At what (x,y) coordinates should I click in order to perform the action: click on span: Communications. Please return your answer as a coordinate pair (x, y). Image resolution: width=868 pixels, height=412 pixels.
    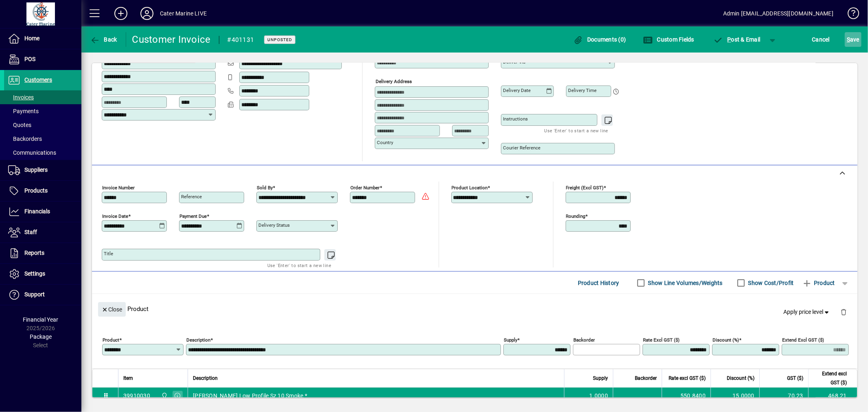
    Looking at the image, I should click on (32, 152).